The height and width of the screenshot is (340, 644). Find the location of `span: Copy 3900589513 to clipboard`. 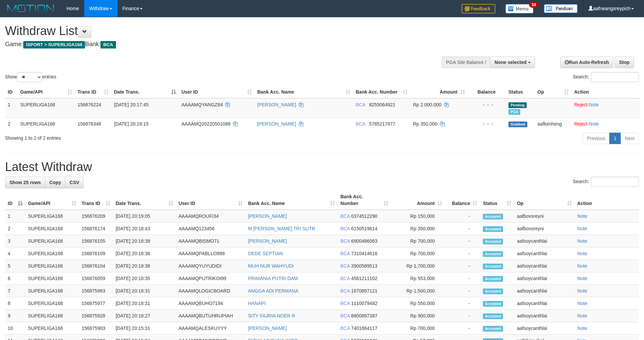

span: Copy 3900589513 to clipboard is located at coordinates (364, 266).